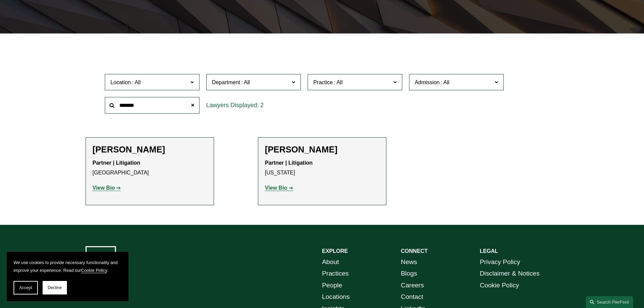  What do you see at coordinates (409, 274) in the screenshot?
I see `a: Blogs` at bounding box center [409, 274].